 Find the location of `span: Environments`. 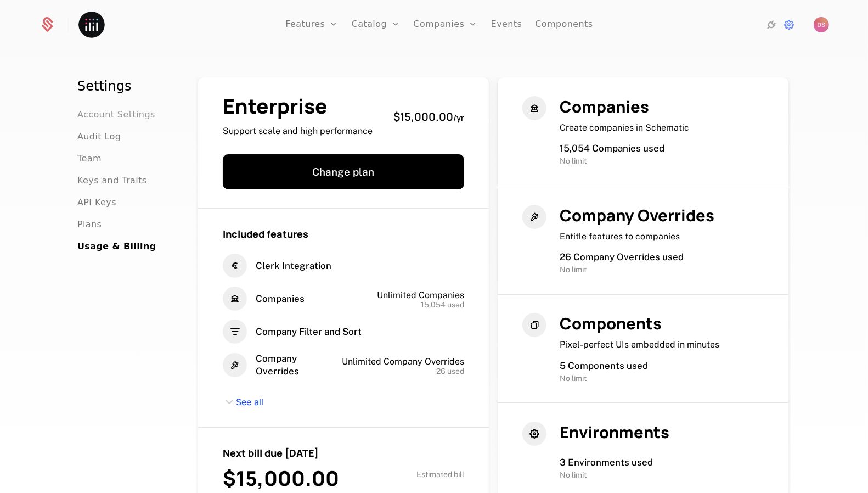

span: Environments is located at coordinates (614, 431).